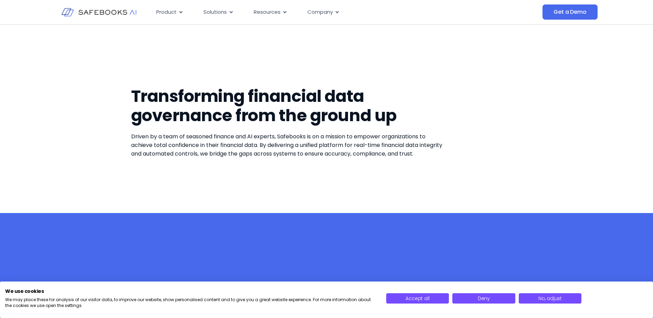  I want to click on span: Product, so click(166, 12).